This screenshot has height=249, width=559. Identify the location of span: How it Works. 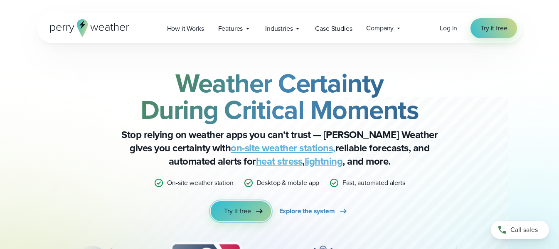
(185, 29).